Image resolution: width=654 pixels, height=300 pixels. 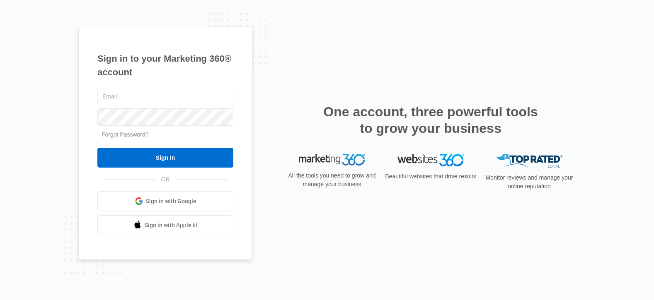 What do you see at coordinates (529, 182) in the screenshot?
I see `p: Monitor reviews and manage your online reputation` at bounding box center [529, 182].